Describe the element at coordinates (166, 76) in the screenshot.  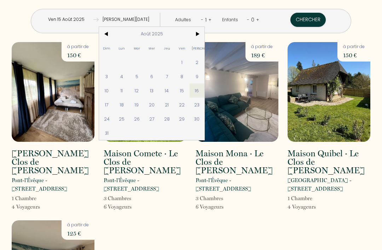
I see `span: 7` at that location.